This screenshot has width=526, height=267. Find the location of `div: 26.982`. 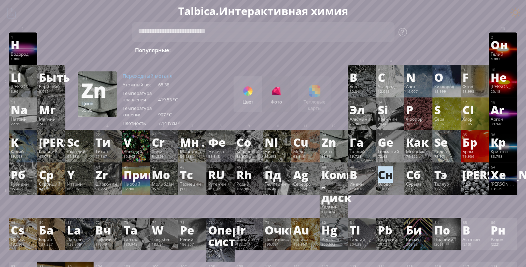

div: 26.982 is located at coordinates (362, 125).